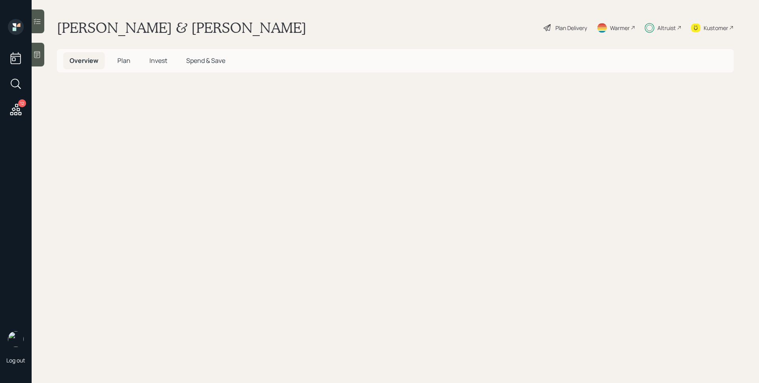 The width and height of the screenshot is (759, 383). I want to click on span: Spend & Save, so click(206, 60).